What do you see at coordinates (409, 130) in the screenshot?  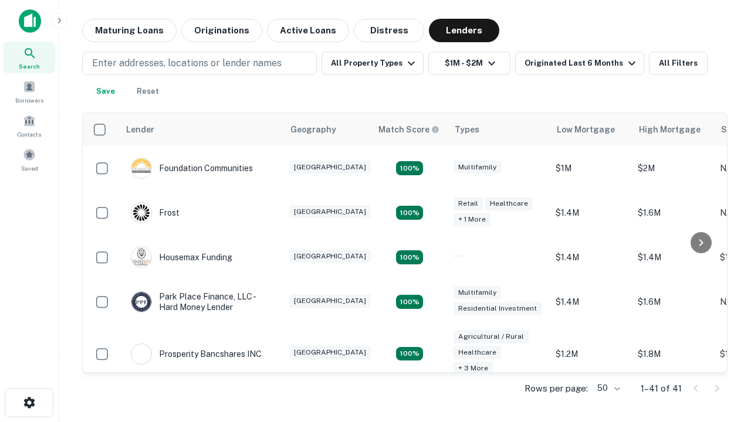 I see `div: Capitalize uses an advanced AI algorithm to match your search with the best lender. The match sco...` at bounding box center [409, 130].